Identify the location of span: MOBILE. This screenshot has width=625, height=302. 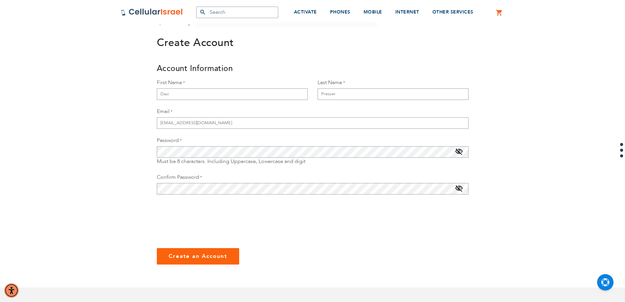
(373, 12).